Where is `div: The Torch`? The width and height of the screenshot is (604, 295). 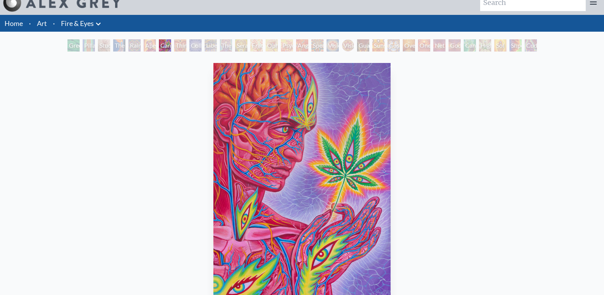
div: The Torch is located at coordinates (119, 45).